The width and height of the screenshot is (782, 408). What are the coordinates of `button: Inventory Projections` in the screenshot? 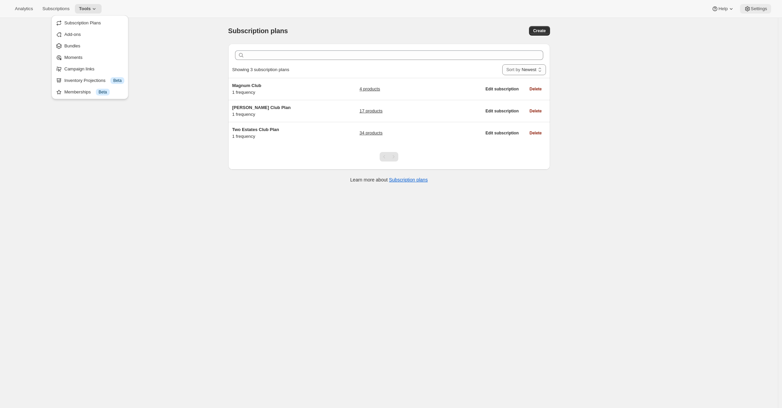 It's located at (90, 80).